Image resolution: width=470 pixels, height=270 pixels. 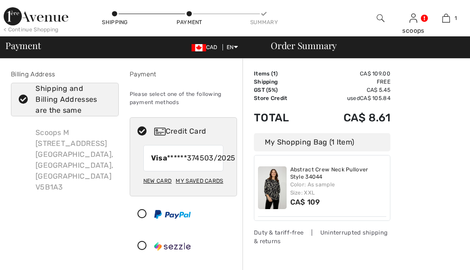 I want to click on div: My Saved Cards, so click(x=199, y=181).